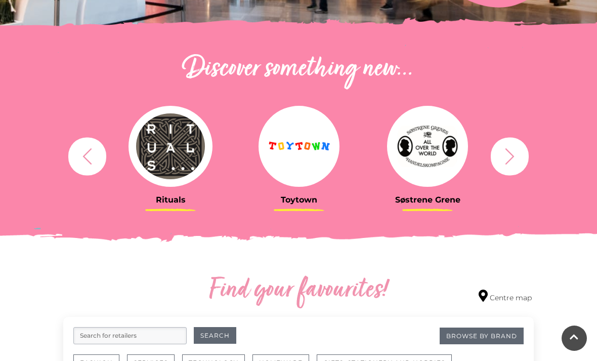 Image resolution: width=597 pixels, height=361 pixels. Describe the element at coordinates (505, 296) in the screenshot. I see `a: Centre map` at that location.